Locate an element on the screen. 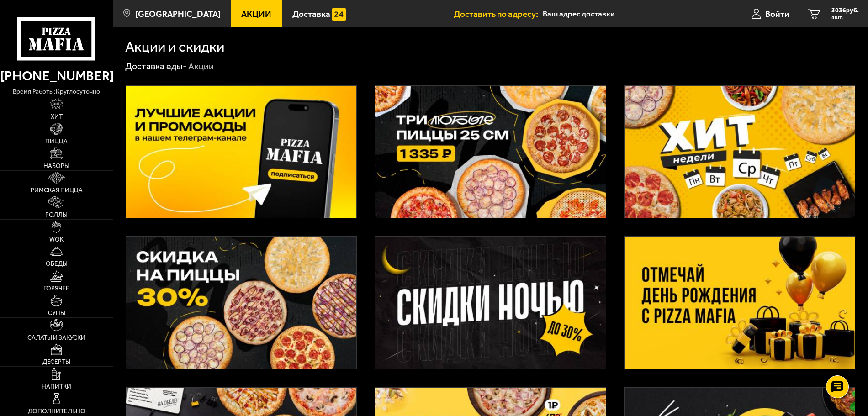 This screenshot has height=416, width=868. span: Пицца is located at coordinates (56, 142).